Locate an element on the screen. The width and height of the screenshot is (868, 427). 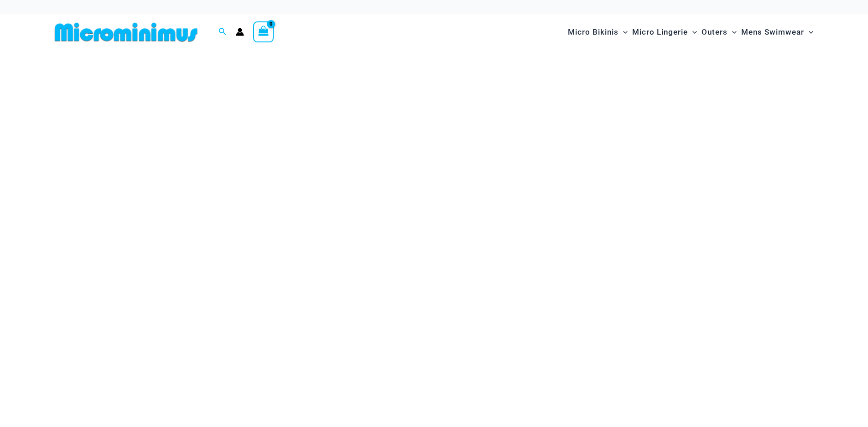
a: Micro LingerieMenu ToggleMenu Toggle is located at coordinates (665, 32).